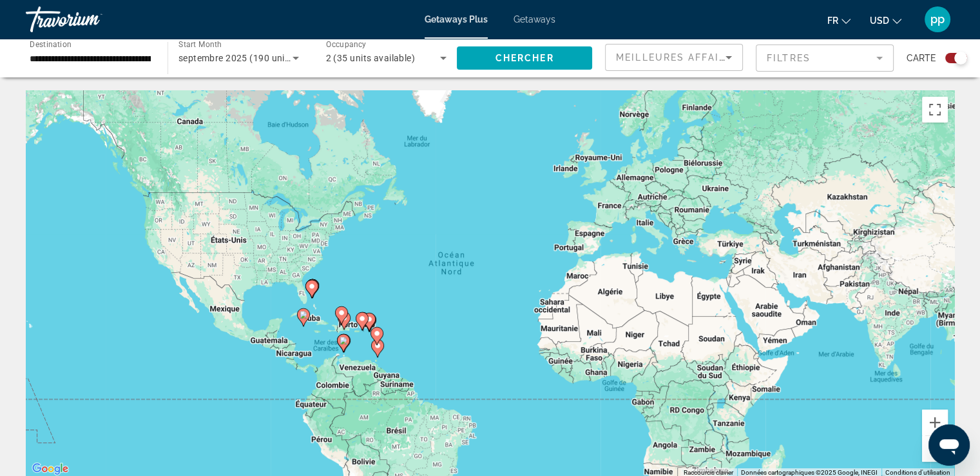 The height and width of the screenshot is (476, 980). I want to click on a: Getaways, so click(534, 19).